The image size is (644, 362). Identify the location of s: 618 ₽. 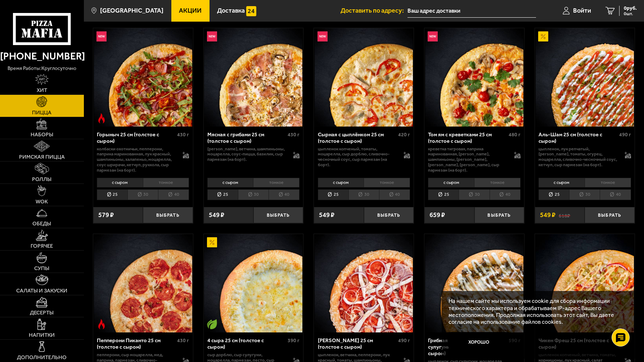
(565, 215).